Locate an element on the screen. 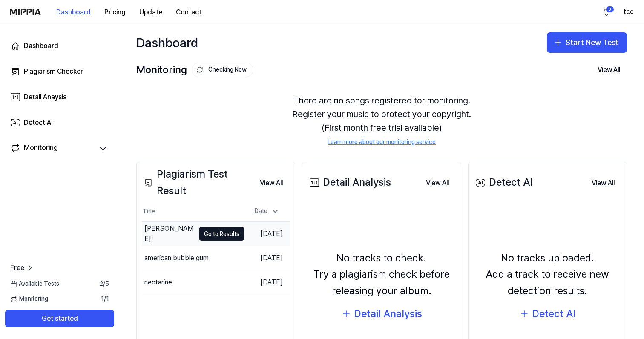 Image resolution: width=644 pixels, height=339 pixels. button: Go to Results is located at coordinates (221, 234).